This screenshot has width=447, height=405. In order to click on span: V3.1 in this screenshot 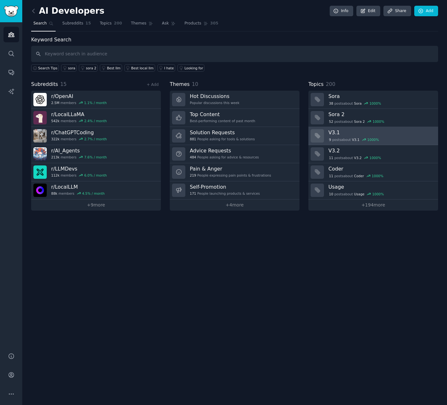, I will do `click(356, 140)`.